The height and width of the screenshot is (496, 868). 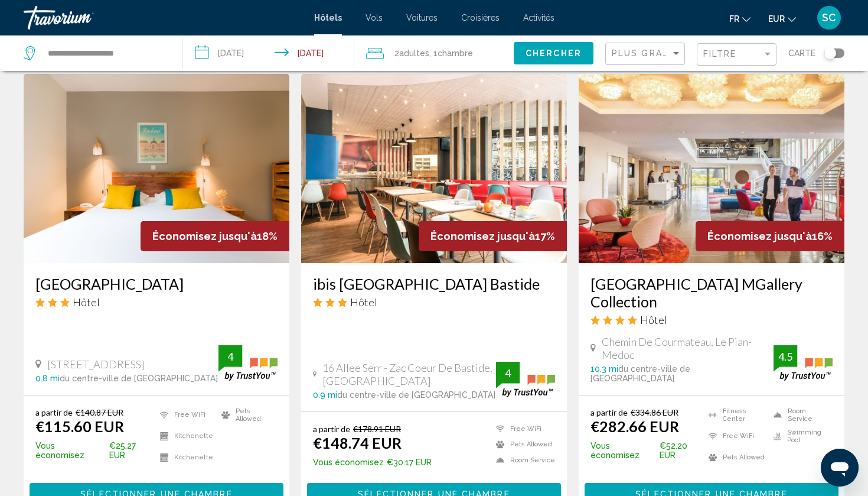 What do you see at coordinates (604, 369) in the screenshot?
I see `span: 10.3 mi` at bounding box center [604, 369].